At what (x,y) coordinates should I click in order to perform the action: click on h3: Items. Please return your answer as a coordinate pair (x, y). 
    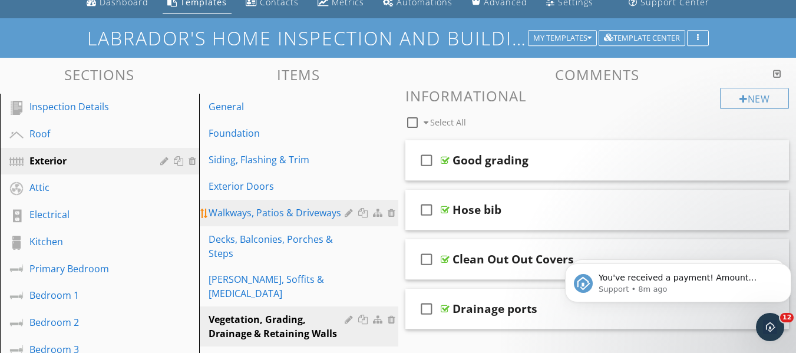
    Looking at the image, I should click on (299, 74).